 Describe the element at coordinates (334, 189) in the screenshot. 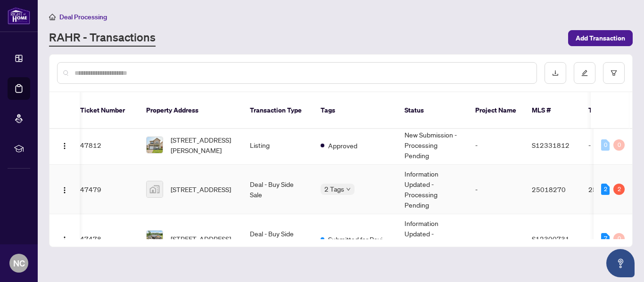

I see `span: 2 Tags` at that location.